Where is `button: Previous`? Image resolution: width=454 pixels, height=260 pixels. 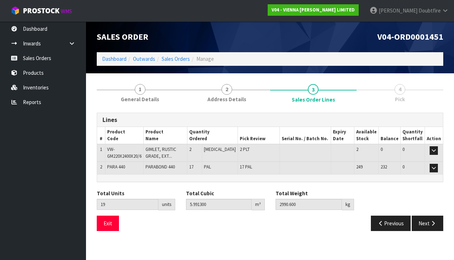
button: Previous is located at coordinates (391, 223).